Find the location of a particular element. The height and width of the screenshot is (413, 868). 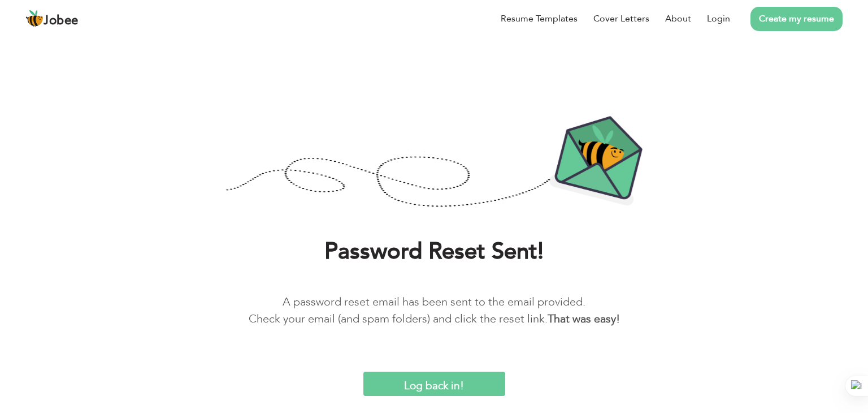

b: That was easy! is located at coordinates (584, 319).